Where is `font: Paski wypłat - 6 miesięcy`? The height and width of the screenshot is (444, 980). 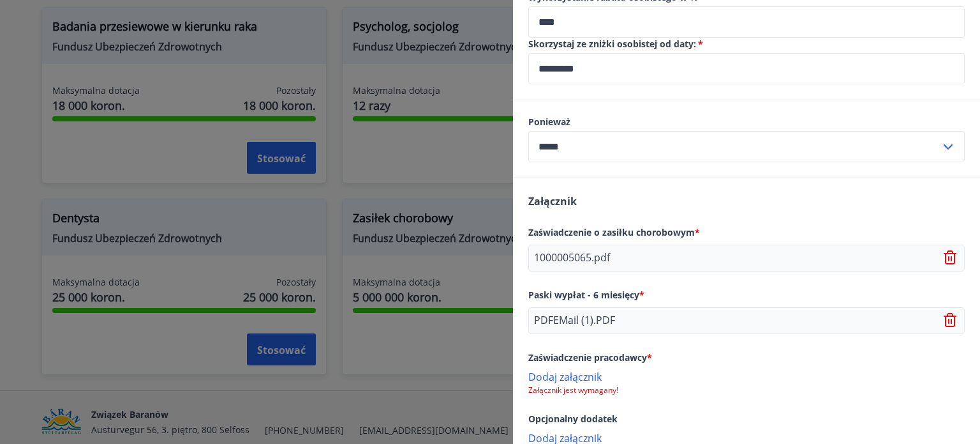
font: Paski wypłat - 6 miesięcy is located at coordinates (584, 294).